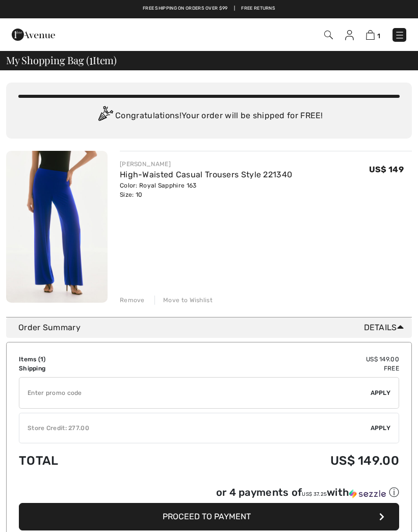 This screenshot has height=532, width=418. What do you see at coordinates (206, 516) in the screenshot?
I see `span: Proceed to Payment` at bounding box center [206, 516].